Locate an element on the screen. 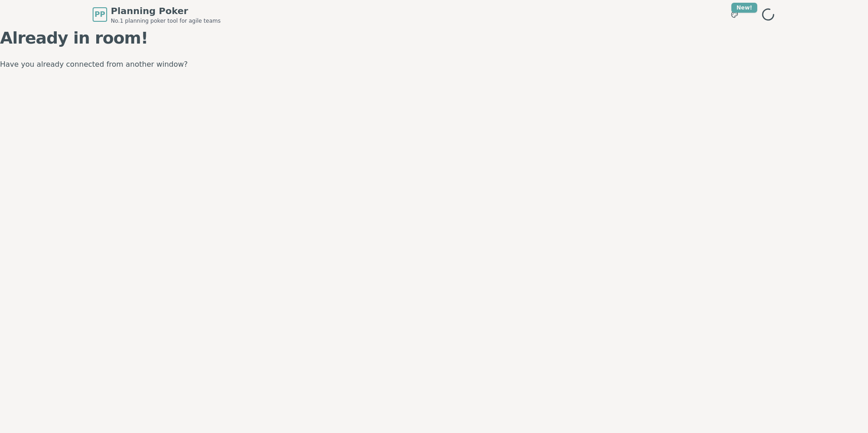 This screenshot has height=433, width=868. span: No.1 planning poker tool for agile teams is located at coordinates (166, 21).